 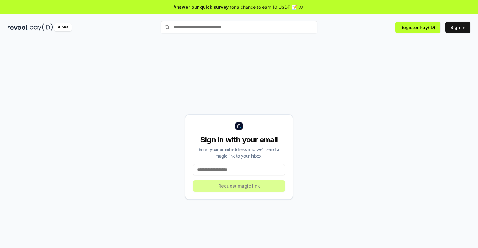 What do you see at coordinates (239, 153) in the screenshot?
I see `div: Enter your email address and we’ll send a magic link to your inbox.` at bounding box center [239, 153].